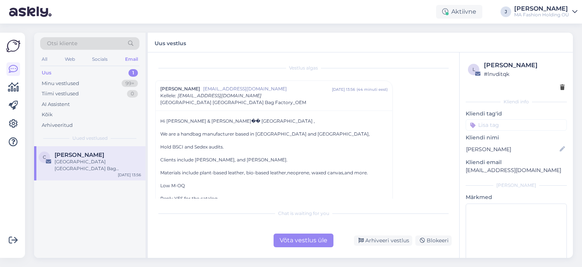  I want to click on span: l, so click(474, 69).